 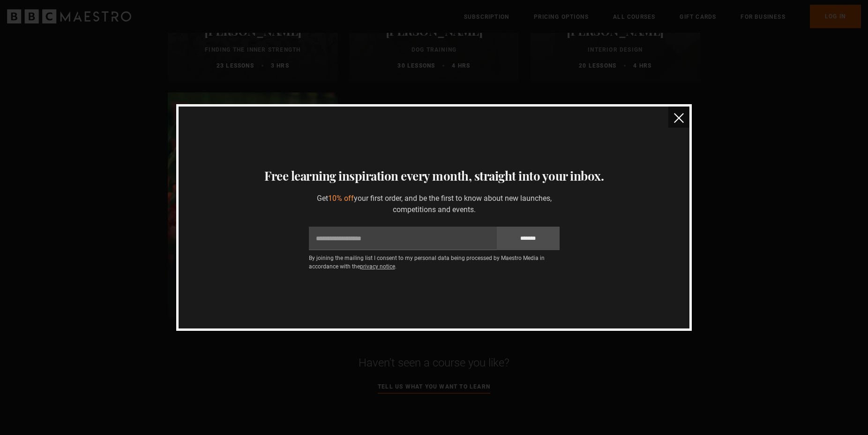 I want to click on h3: Free learning inspiration every month, straight into your inbox., so click(x=434, y=176).